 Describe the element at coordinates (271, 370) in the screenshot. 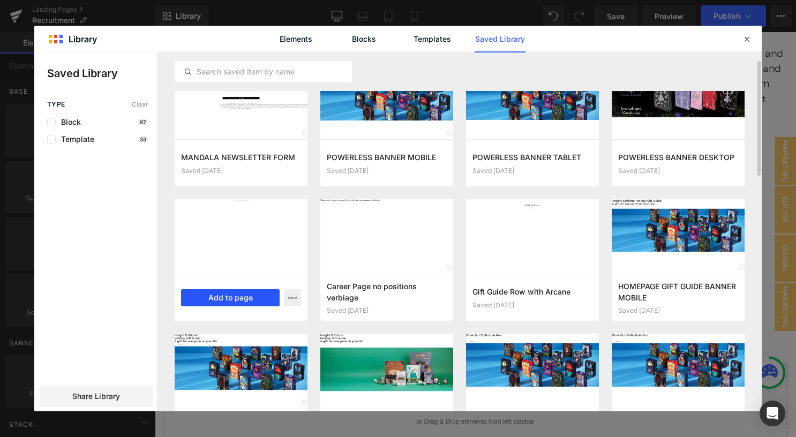

I see `a: Explore Blocks` at that location.